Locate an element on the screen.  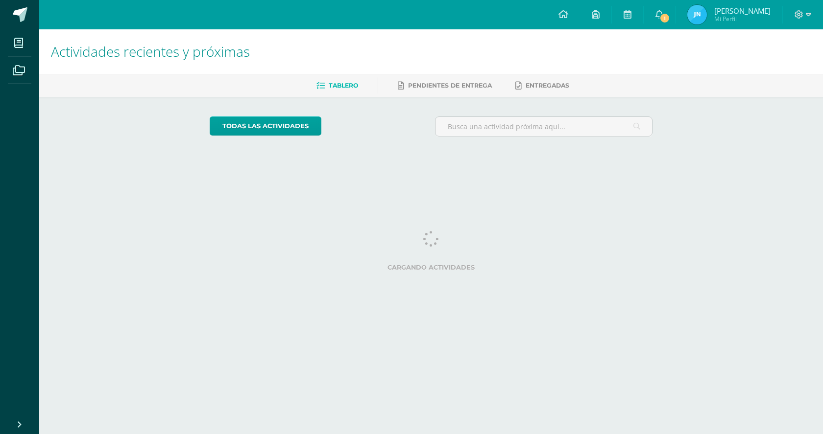
a: todas las Actividades is located at coordinates (265, 126).